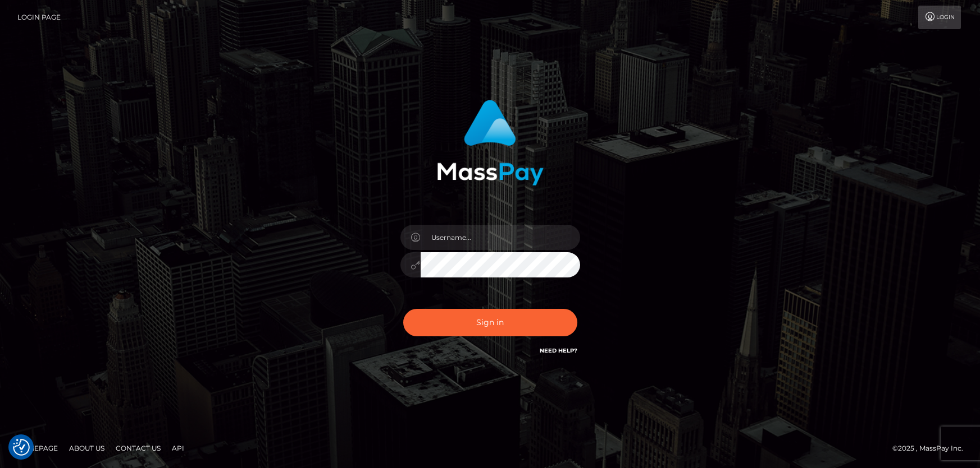 The width and height of the screenshot is (980, 468). What do you see at coordinates (22, 447) in the screenshot?
I see `img: Revisit consent button` at bounding box center [22, 447].